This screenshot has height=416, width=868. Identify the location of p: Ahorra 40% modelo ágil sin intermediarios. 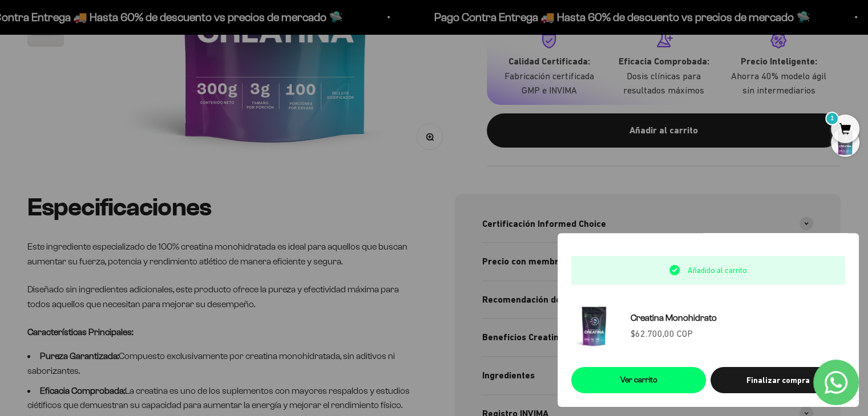
(778, 83).